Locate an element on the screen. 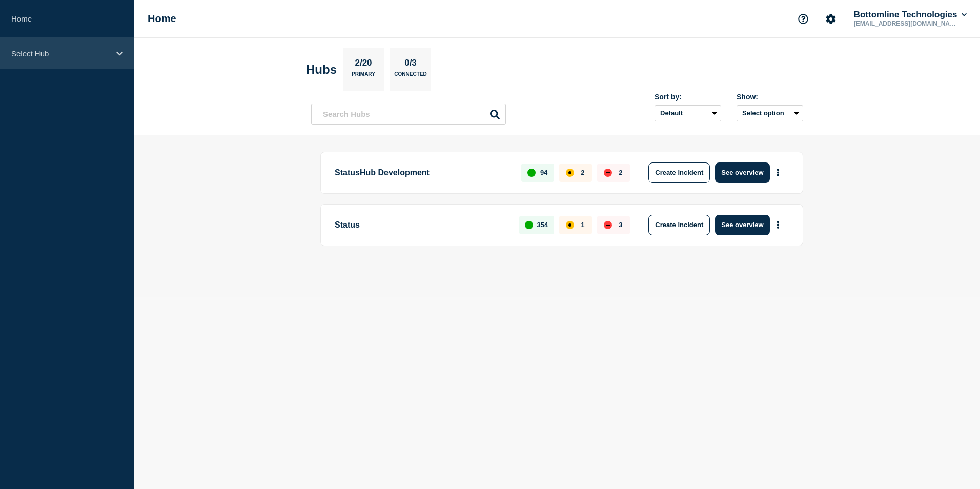 The width and height of the screenshot is (980, 489). p: 1 is located at coordinates (582, 225).